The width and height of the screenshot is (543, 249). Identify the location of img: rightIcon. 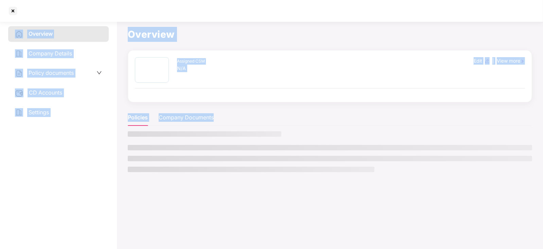
(523, 61).